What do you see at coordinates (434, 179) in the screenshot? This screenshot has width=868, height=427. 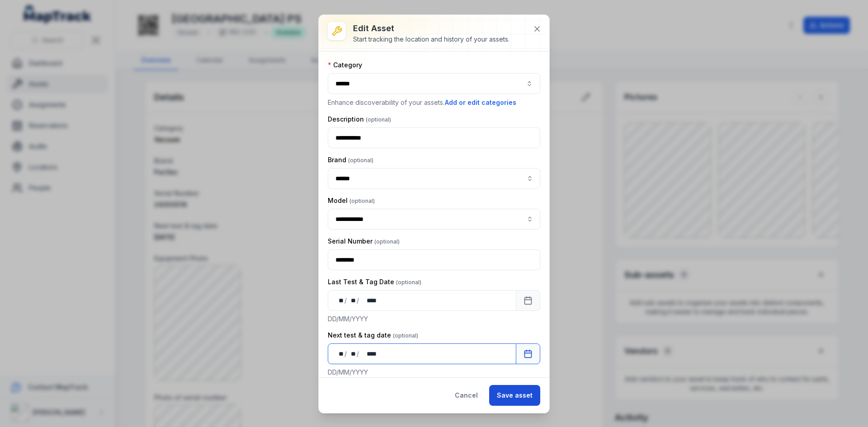 I see `input: asset-edit:cf[95398f92-8612-421e-aded-2a99c5a8da30]-label` at bounding box center [434, 179].